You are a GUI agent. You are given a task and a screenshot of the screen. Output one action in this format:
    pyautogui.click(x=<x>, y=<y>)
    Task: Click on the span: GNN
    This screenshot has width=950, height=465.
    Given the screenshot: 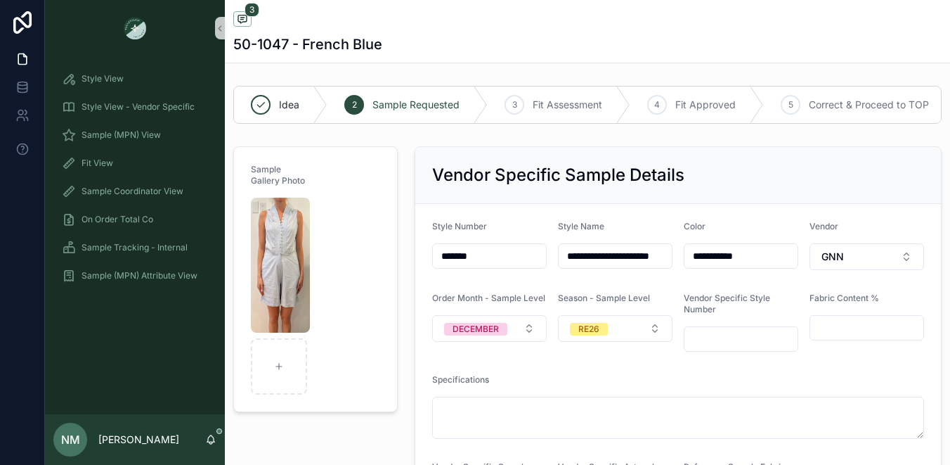 What is the action you would take?
    pyautogui.click(x=833, y=257)
    